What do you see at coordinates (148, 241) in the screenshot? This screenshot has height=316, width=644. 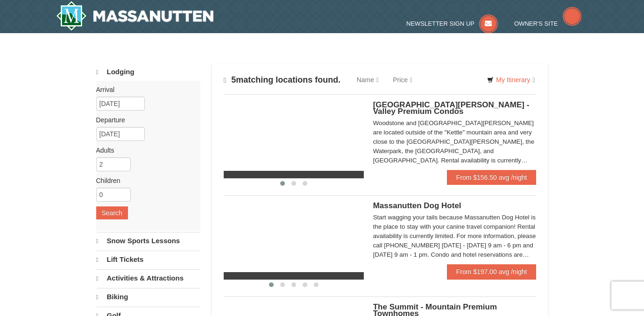 I see `a: Snow Sports Lessons` at bounding box center [148, 241].